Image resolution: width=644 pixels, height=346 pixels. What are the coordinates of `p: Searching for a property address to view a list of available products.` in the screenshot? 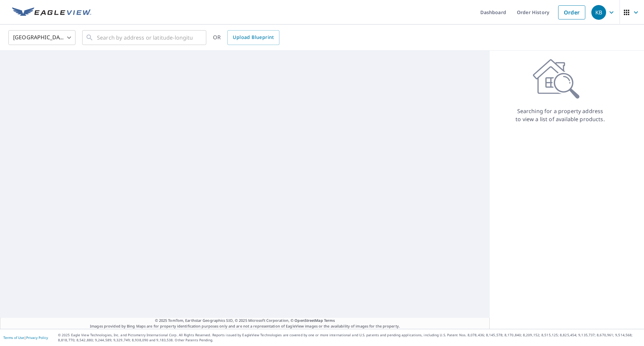 It's located at (560, 115).